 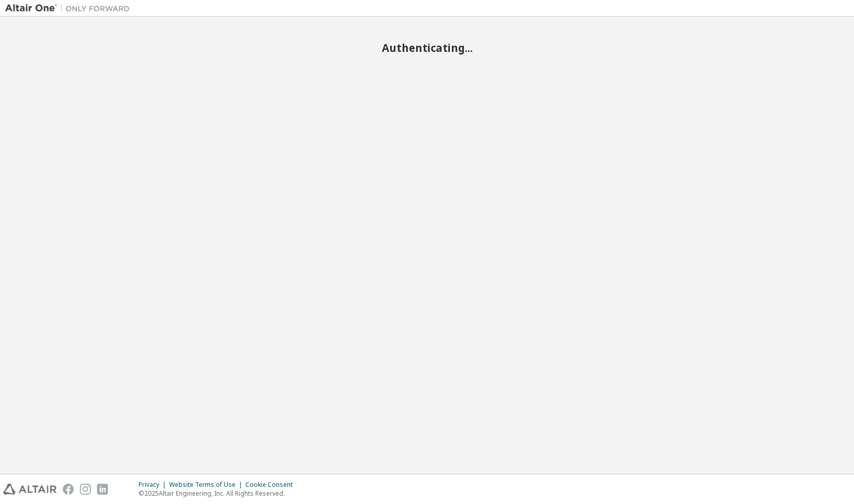 What do you see at coordinates (102, 489) in the screenshot?
I see `img: linkedin.svg` at bounding box center [102, 489].